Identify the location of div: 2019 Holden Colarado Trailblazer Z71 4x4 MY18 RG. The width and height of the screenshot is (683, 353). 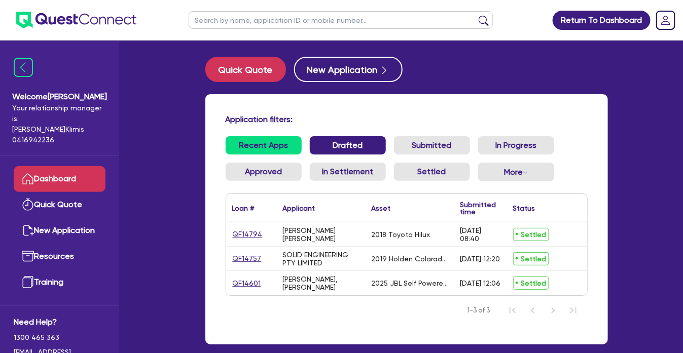
(410, 259).